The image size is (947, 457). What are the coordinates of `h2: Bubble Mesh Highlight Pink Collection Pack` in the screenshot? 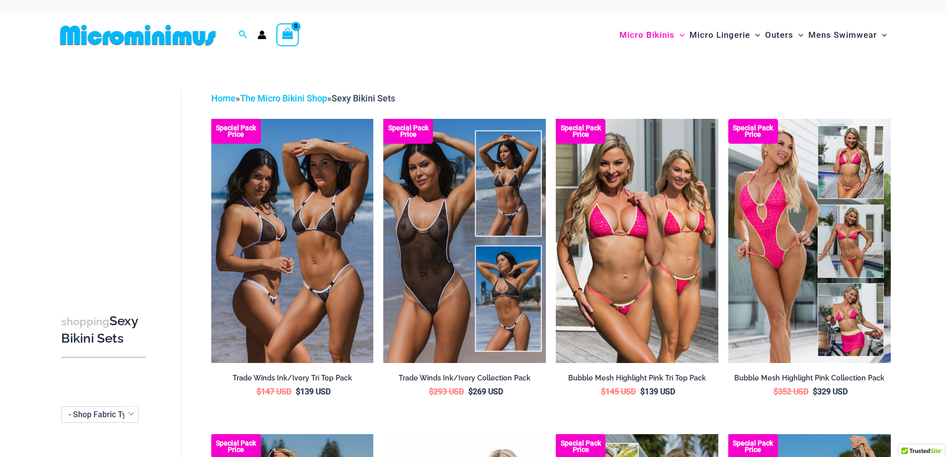 It's located at (809, 378).